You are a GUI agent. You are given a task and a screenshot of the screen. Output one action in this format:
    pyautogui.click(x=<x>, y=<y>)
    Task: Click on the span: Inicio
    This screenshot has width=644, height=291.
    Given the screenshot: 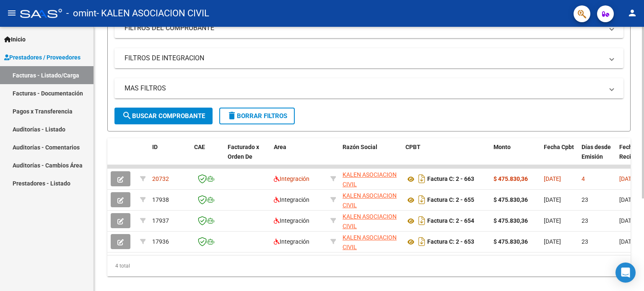 What is the action you would take?
    pyautogui.click(x=15, y=40)
    